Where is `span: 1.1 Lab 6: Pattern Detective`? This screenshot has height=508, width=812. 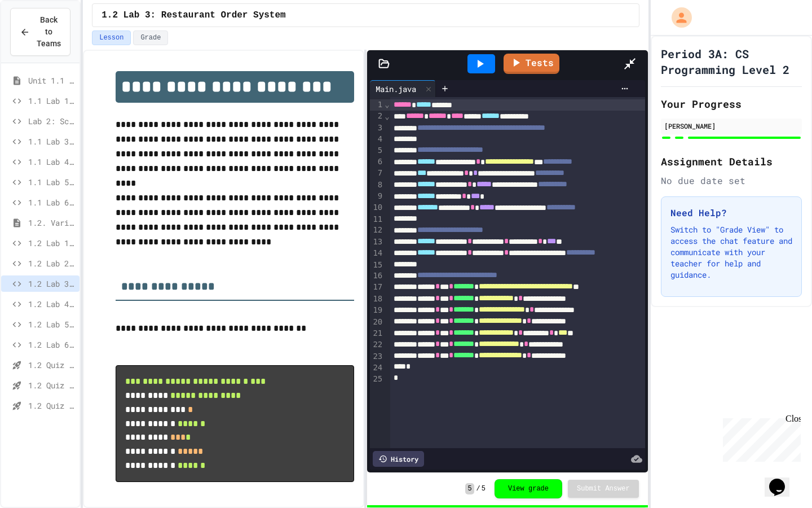 span: 1.1 Lab 6: Pattern Detective is located at coordinates (51, 202).